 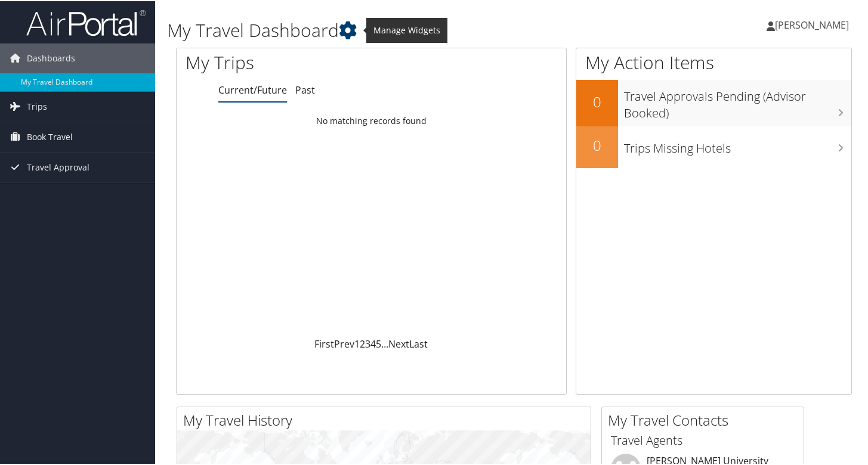 I want to click on span: Trips, so click(x=37, y=105).